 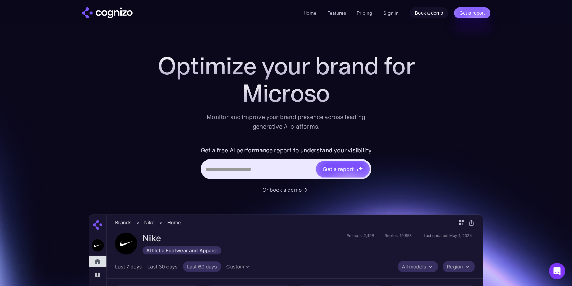 What do you see at coordinates (107, 13) in the screenshot?
I see `a: home` at bounding box center [107, 13].